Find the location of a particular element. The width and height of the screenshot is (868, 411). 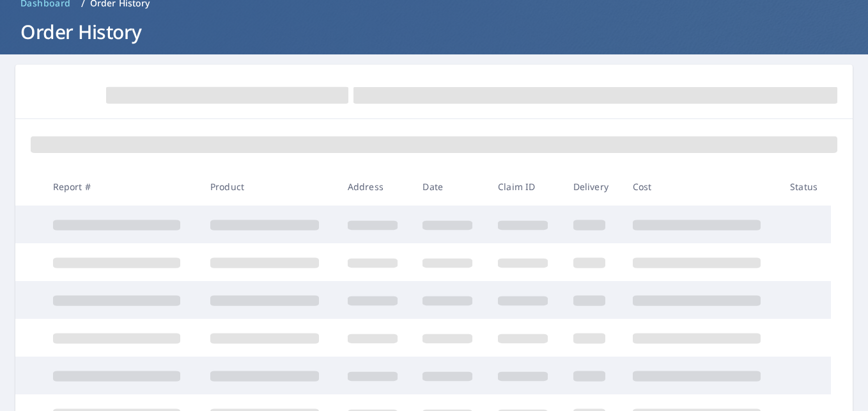

th: Status is located at coordinates (806, 186).